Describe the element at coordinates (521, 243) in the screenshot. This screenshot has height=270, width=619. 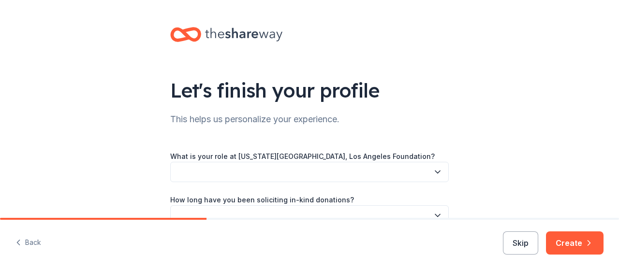
I see `button: Skip` at that location.